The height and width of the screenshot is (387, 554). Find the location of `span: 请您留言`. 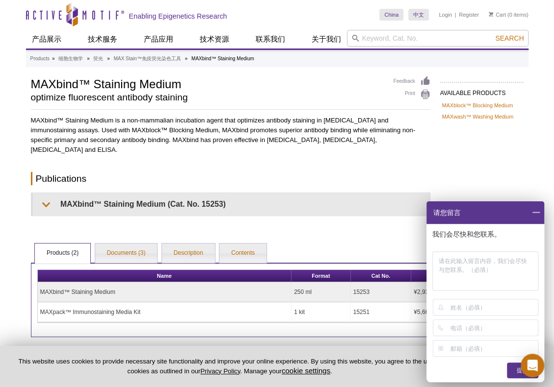

span: 请您留言 is located at coordinates (446, 213).